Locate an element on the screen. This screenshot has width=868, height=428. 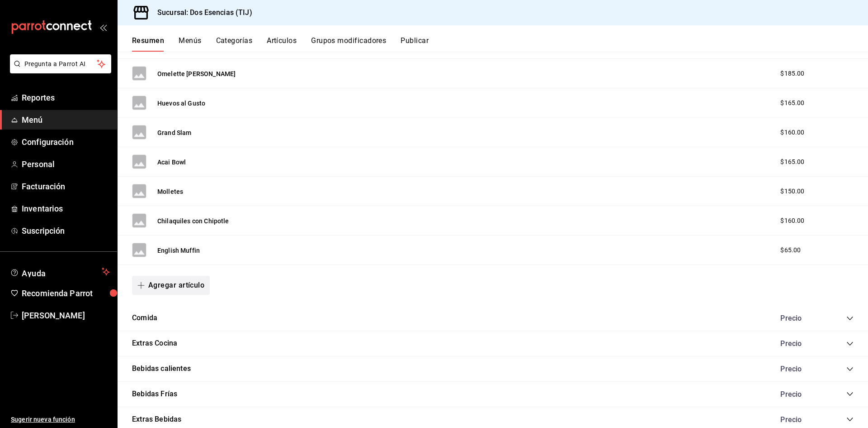
span: $185.00 is located at coordinates (792, 73).